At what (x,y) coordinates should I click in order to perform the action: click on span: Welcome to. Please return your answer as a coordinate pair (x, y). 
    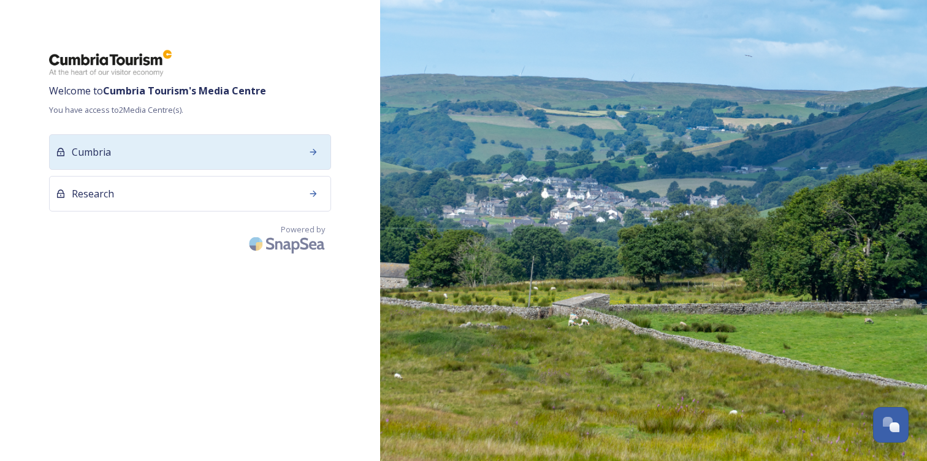
    Looking at the image, I should click on (190, 91).